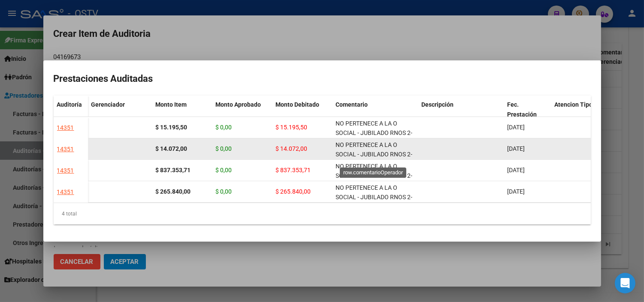 Image resolution: width=644 pixels, height=302 pixels. Describe the element at coordinates (183, 113) in the screenshot. I see `datatable-header-cell: Monto Item` at that location.